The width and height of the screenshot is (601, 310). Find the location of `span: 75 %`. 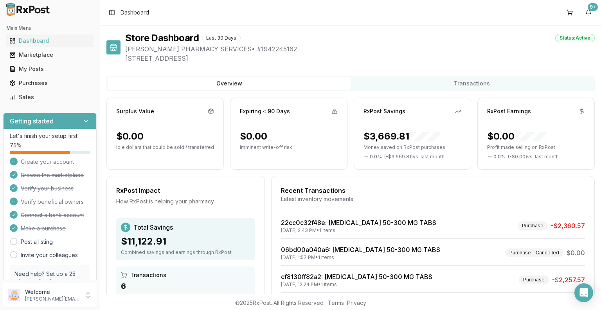

span: 75 % is located at coordinates (16, 145).